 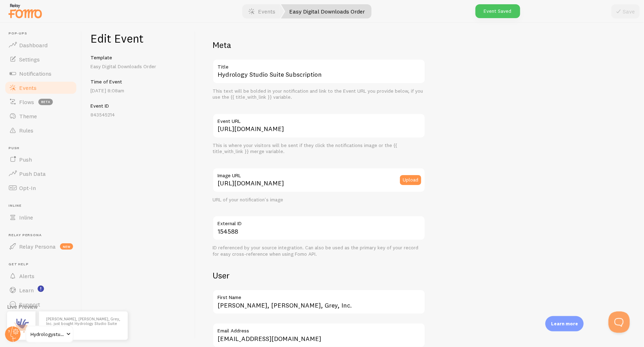 I want to click on label: Image URL, so click(x=319, y=174).